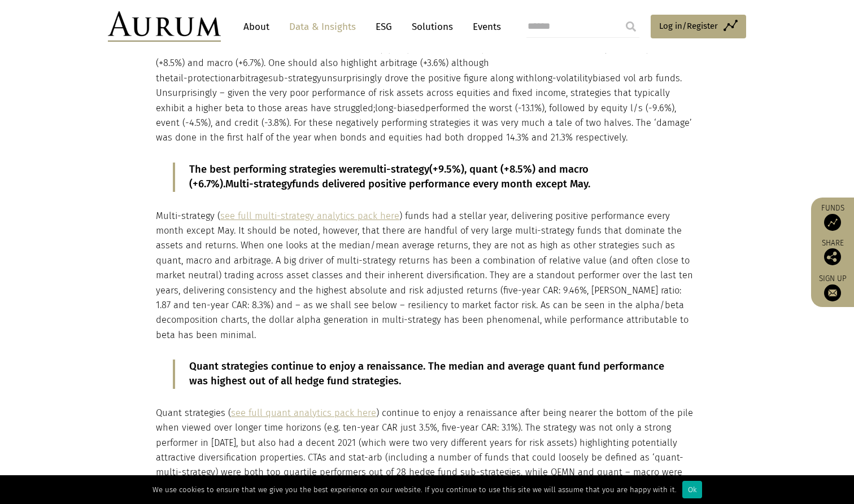 The height and width of the screenshot is (504, 854). What do you see at coordinates (425, 276) in the screenshot?
I see `p: Multi-strategy ( ) funds had a stellar year, delivering positive performance every month except M...` at bounding box center [425, 276].